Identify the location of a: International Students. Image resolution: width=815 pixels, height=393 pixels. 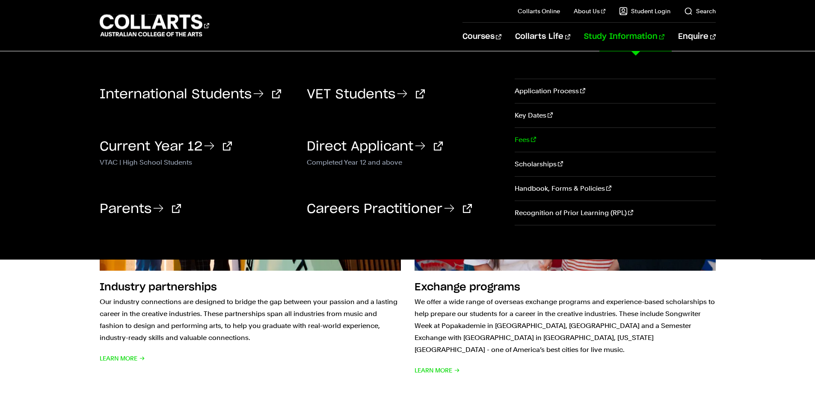
(190, 95).